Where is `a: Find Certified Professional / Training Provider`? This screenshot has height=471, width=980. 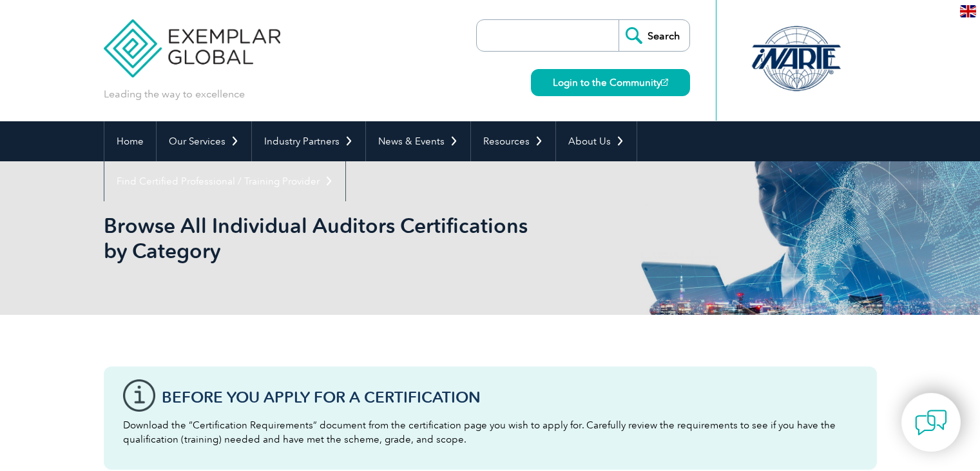 a: Find Certified Professional / Training Provider is located at coordinates (225, 182).